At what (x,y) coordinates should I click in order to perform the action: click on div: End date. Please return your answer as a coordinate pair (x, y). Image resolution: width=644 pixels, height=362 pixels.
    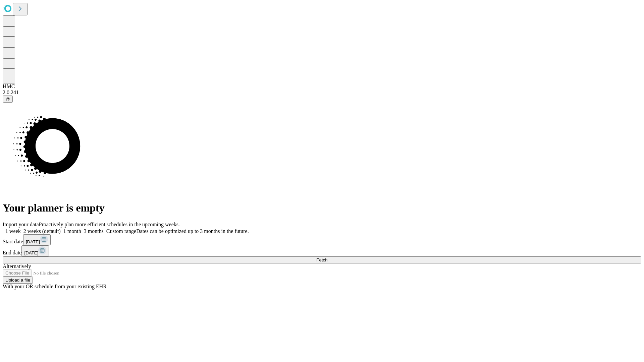
    Looking at the image, I should click on (322, 251).